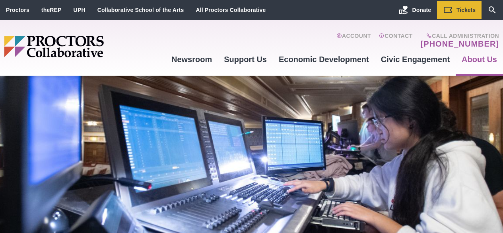 This screenshot has height=233, width=503. Describe the element at coordinates (396, 41) in the screenshot. I see `a: Contact` at that location.